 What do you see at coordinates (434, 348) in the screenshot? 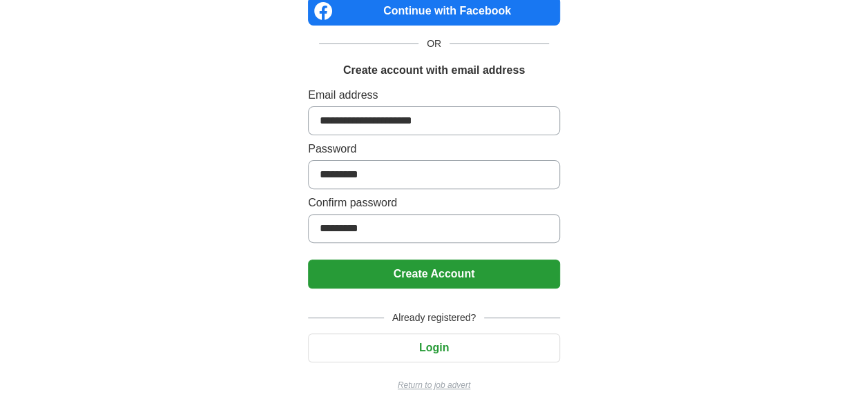
I see `button: Login` at bounding box center [434, 348].